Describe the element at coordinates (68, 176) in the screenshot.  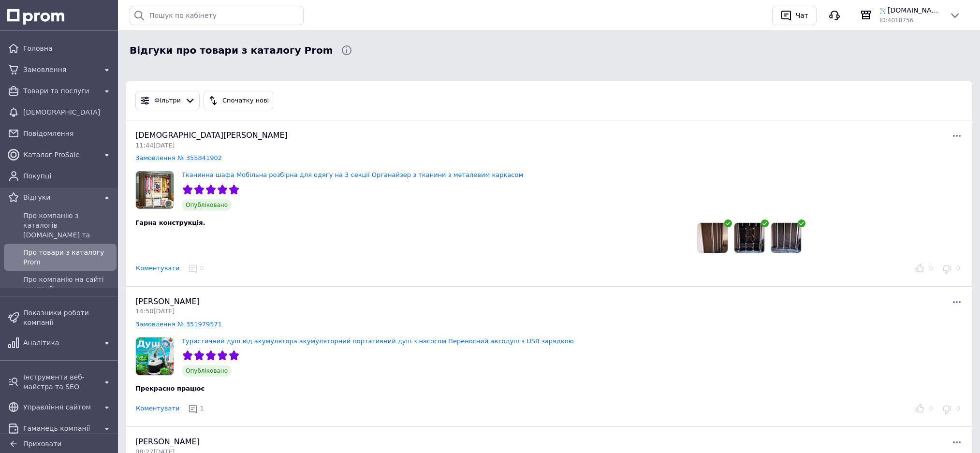
I see `span: Покупці` at that location.